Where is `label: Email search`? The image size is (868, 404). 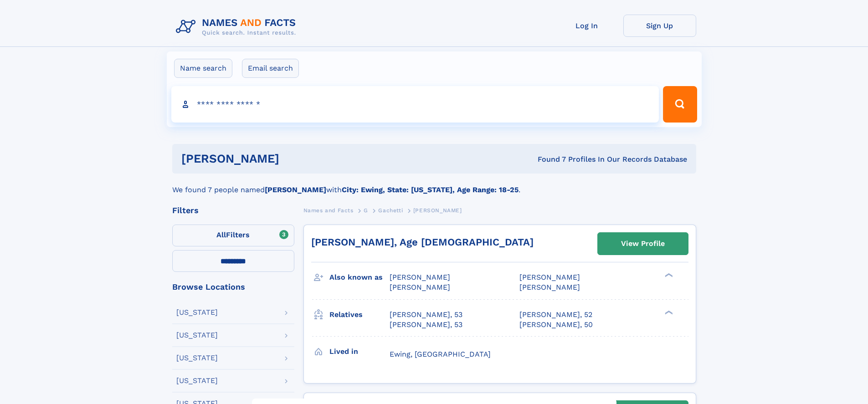 label: Email search is located at coordinates (270, 68).